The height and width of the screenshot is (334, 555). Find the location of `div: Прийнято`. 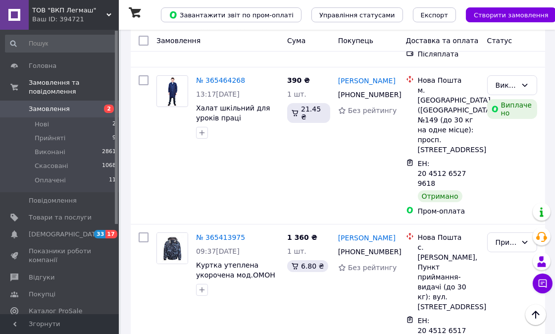

div: Прийнято is located at coordinates (506, 242).